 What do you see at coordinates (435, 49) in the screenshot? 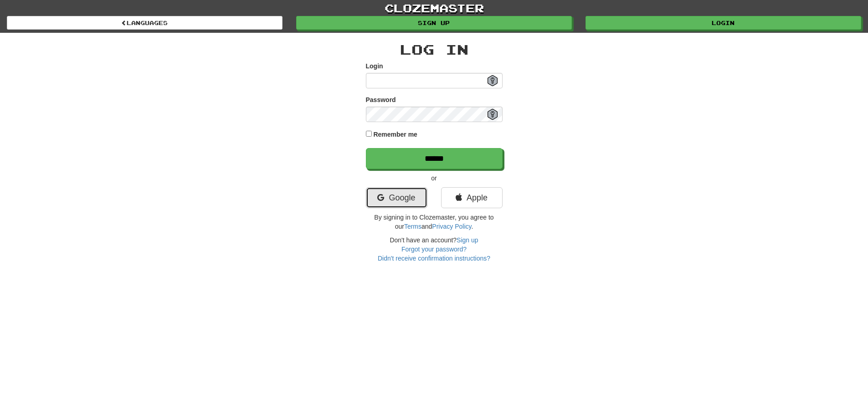
I see `h2: Log In` at bounding box center [435, 49].